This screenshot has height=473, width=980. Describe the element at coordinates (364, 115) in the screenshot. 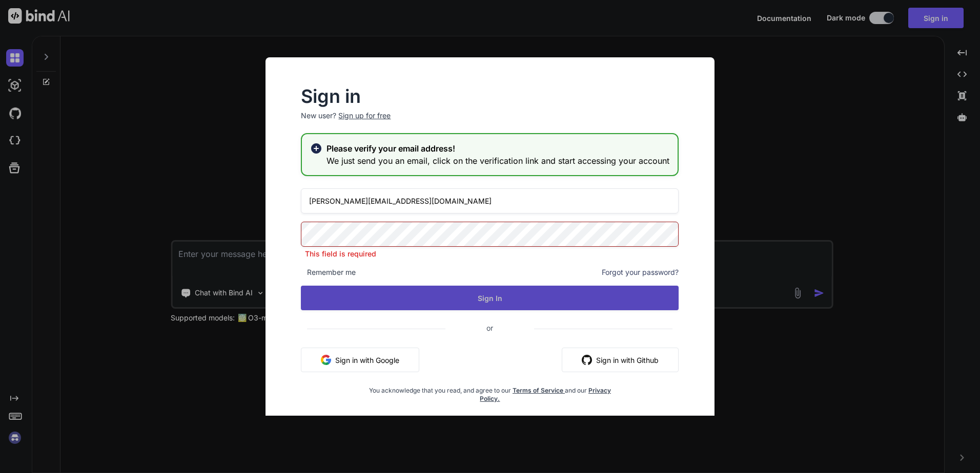

I see `div: Sign up for free` at that location.